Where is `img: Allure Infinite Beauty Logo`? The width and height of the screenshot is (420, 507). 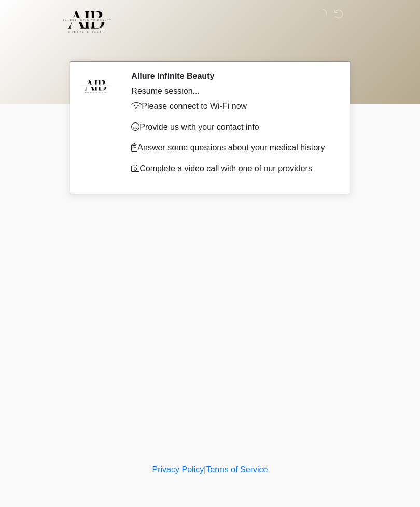
img: Allure Infinite Beauty Logo is located at coordinates (87, 21).